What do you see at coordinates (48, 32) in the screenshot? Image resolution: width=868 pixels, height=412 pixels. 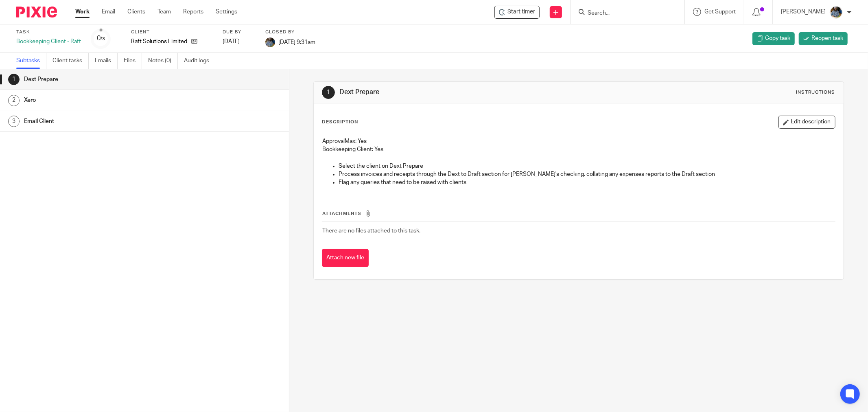 I see `label: Task` at bounding box center [48, 32].